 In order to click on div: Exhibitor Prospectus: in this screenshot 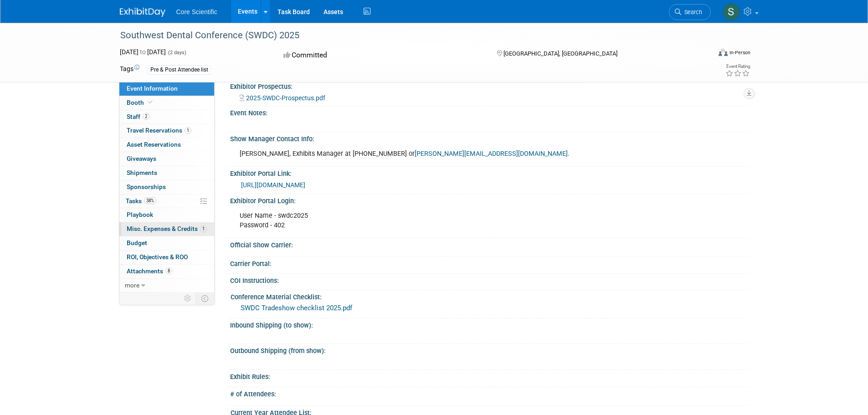, I will do `click(490, 86)`.